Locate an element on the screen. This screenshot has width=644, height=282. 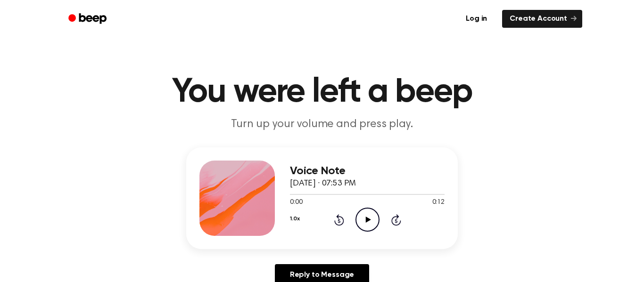
span: 0:12 is located at coordinates (439, 203).